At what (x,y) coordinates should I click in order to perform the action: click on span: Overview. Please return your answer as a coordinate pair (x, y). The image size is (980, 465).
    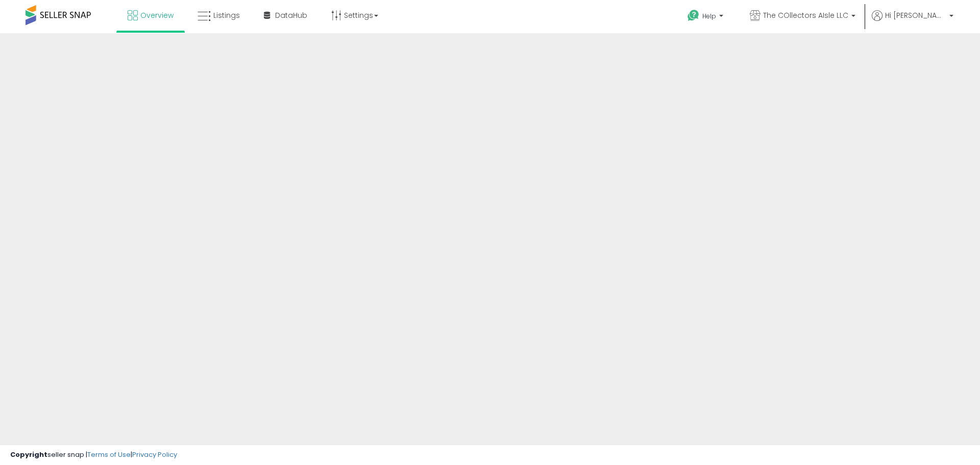
    Looking at the image, I should click on (157, 15).